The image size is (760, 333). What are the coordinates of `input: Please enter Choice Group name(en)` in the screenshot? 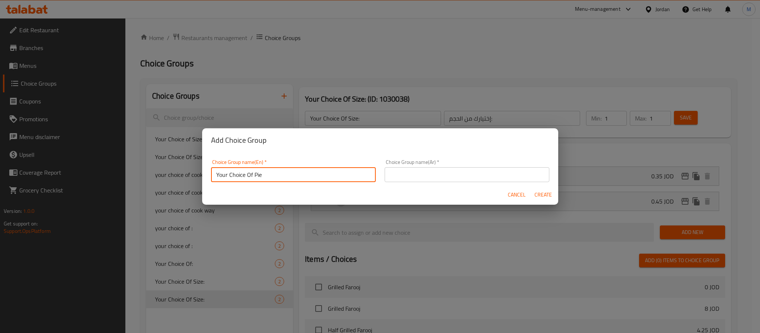 It's located at (293, 175).